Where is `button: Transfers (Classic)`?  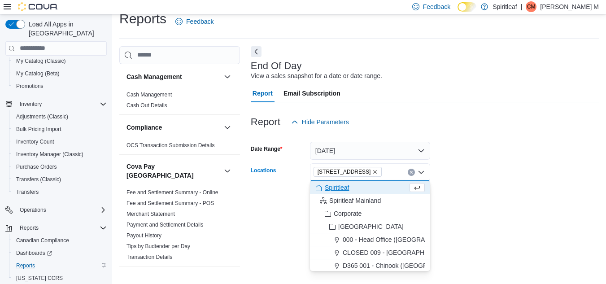
button: Transfers (Classic) is located at coordinates (60, 179).